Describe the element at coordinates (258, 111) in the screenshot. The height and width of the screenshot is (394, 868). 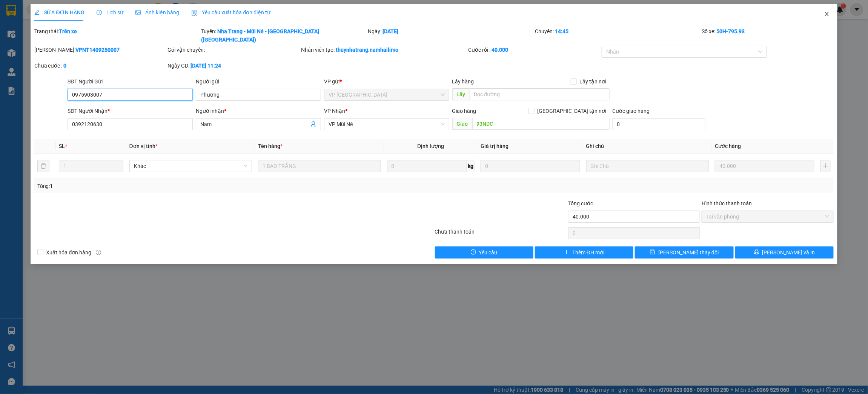
I see `div: Người nhận` at that location.